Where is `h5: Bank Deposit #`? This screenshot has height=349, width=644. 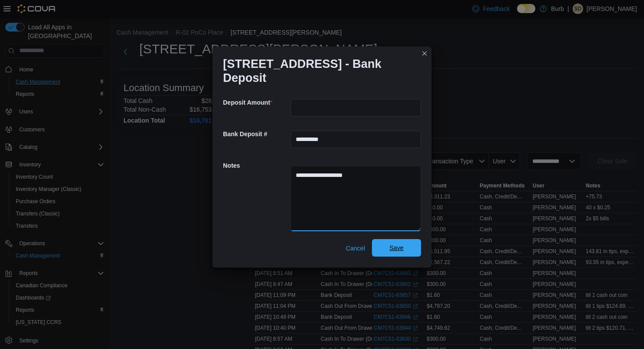
h5: Bank Deposit # is located at coordinates (256, 134).